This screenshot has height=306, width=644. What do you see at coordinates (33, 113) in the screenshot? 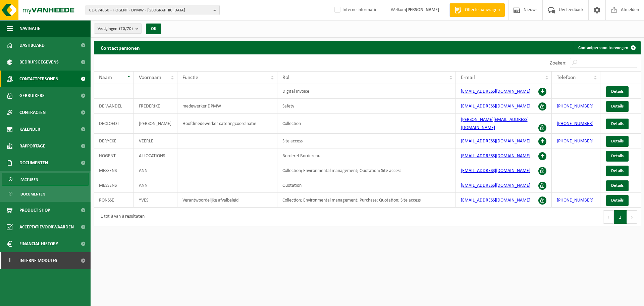
I see `span: Contracten` at bounding box center [33, 113].